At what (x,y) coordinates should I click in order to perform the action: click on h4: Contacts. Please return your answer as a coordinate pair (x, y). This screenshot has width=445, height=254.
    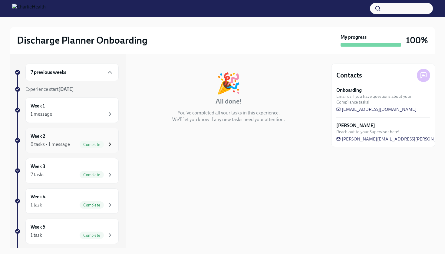
    Looking at the image, I should click on (349, 75).